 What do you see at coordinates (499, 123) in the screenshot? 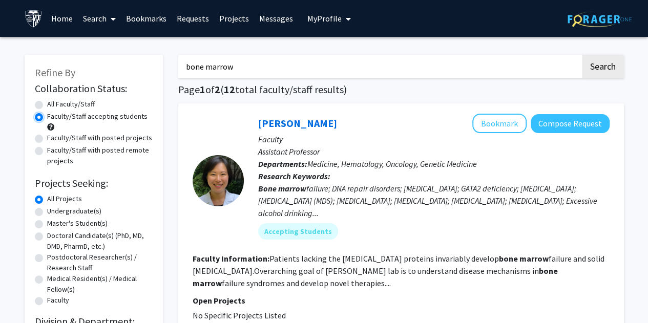
I see `button: Add Moonjung Jung to Bookmarks` at bounding box center [499, 123].